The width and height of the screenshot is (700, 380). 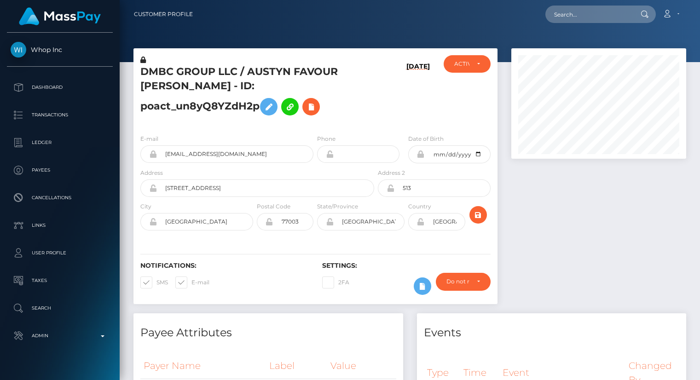 I want to click on label: State/Province, so click(x=338, y=207).